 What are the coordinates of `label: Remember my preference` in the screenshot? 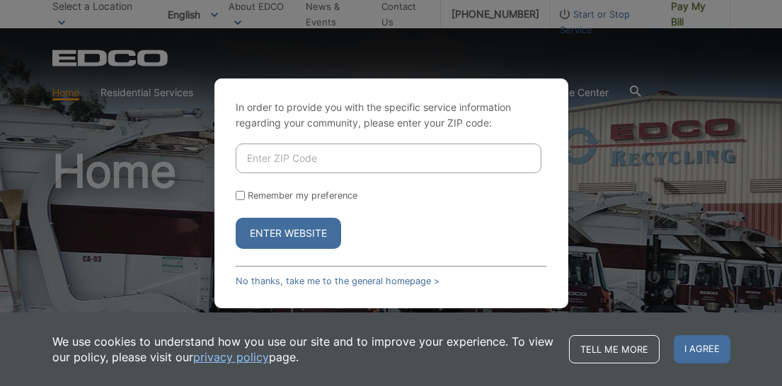 It's located at (302, 195).